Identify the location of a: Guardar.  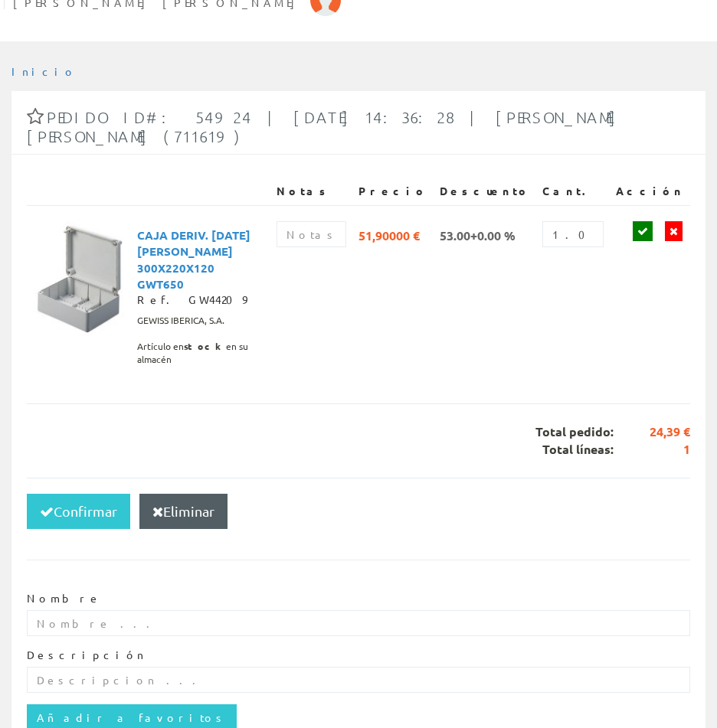
(643, 232).